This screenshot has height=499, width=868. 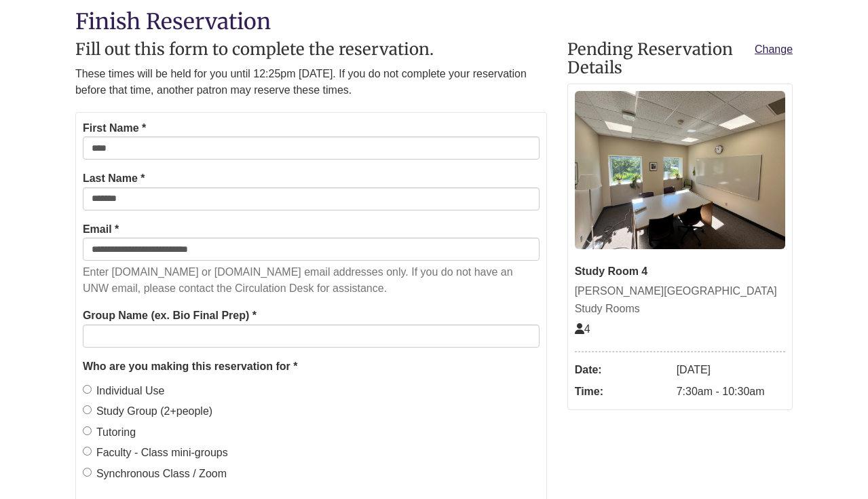 What do you see at coordinates (731, 392) in the screenshot?
I see `dd: 7:30am - 10:30am` at bounding box center [731, 392].